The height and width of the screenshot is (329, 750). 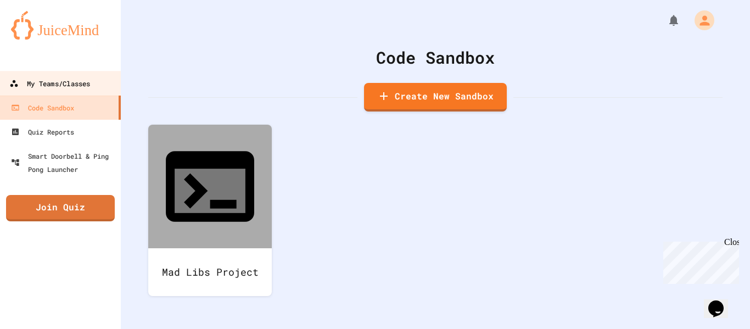 I want to click on div: My Teams/Classes, so click(x=49, y=83).